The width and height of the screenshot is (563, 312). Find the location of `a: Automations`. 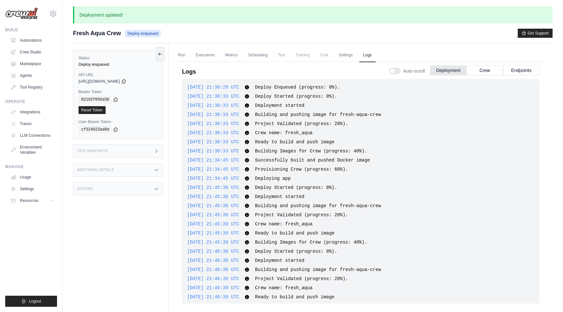

a: Automations is located at coordinates (32, 40).